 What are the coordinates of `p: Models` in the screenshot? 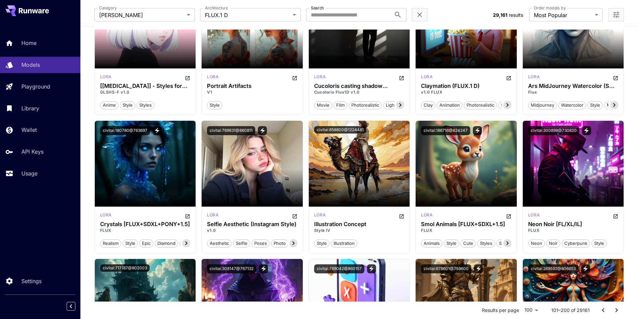 It's located at (30, 65).